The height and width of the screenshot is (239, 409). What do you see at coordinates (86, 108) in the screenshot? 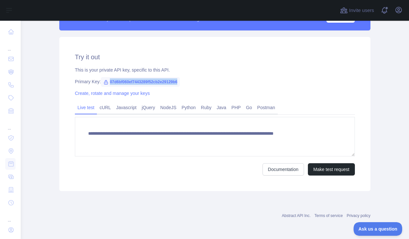
I see `a: Live test` at bounding box center [86, 108].